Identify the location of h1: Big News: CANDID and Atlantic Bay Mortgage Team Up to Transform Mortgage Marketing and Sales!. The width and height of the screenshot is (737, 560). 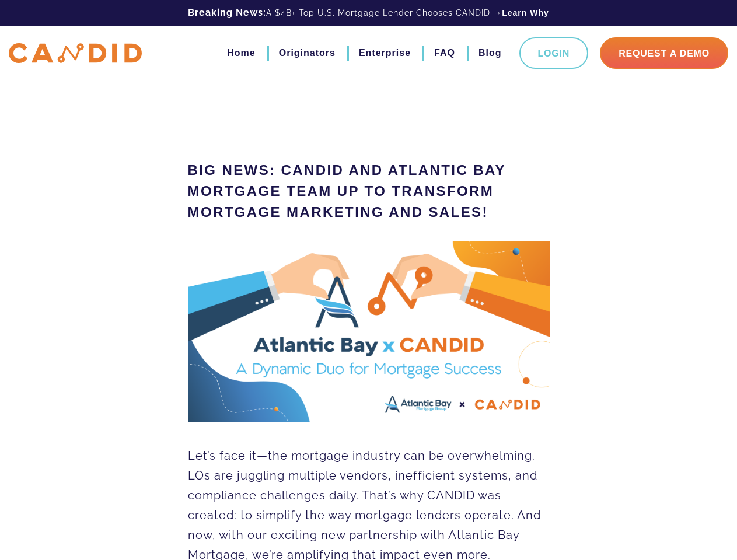
(369, 191).